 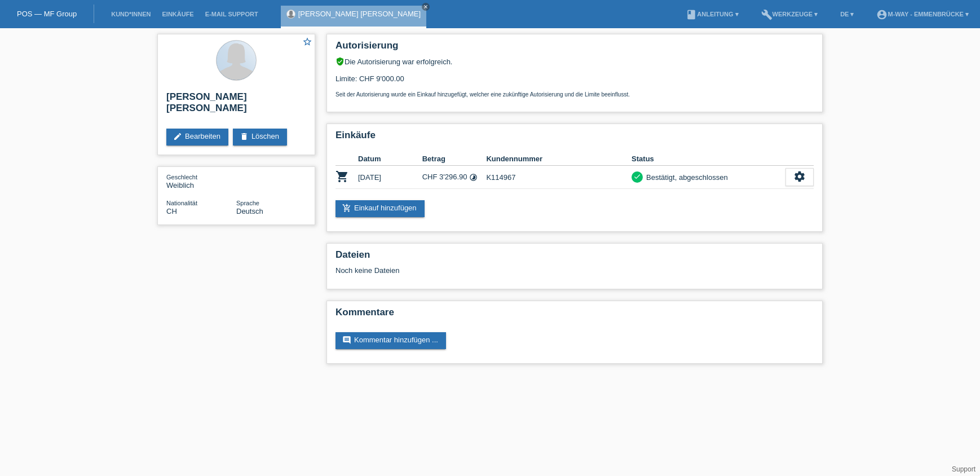 What do you see at coordinates (847, 14) in the screenshot?
I see `a: DE ▾` at bounding box center [847, 14].